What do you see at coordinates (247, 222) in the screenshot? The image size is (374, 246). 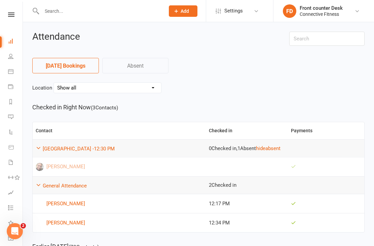 I see `td: 12:34 PM` at bounding box center [247, 222].